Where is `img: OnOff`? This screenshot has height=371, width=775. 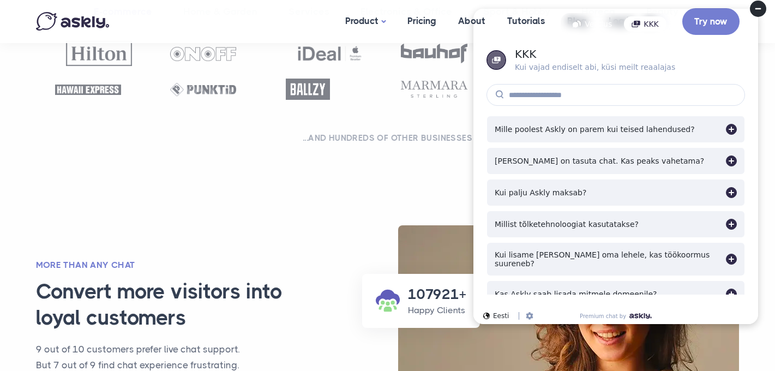 img: OnOff is located at coordinates (203, 54).